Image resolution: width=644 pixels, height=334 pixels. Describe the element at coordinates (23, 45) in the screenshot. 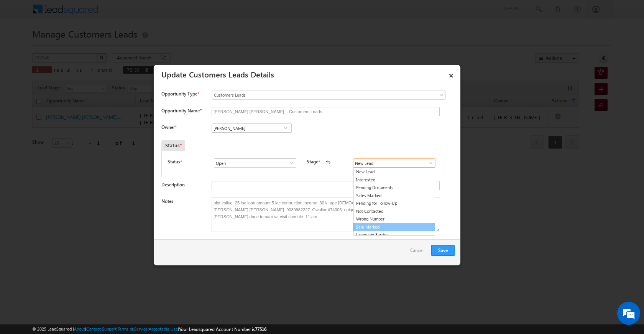

I see `img: d_60004797649_company_0_60004797649` at that location.